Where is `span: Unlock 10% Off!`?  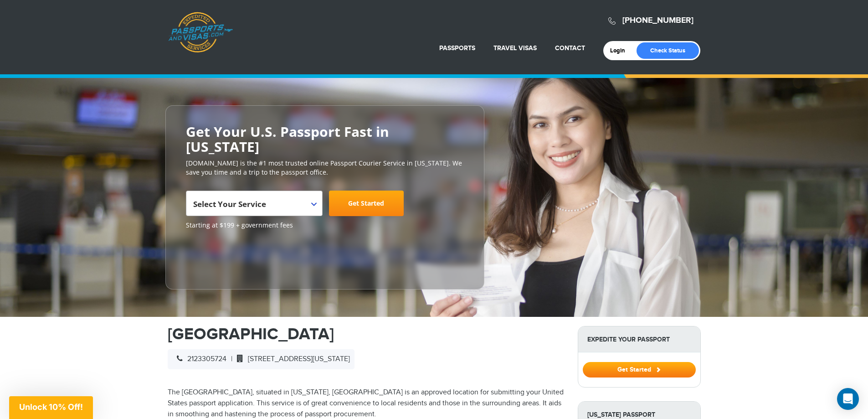 span: Unlock 10% Off! is located at coordinates (51, 407).